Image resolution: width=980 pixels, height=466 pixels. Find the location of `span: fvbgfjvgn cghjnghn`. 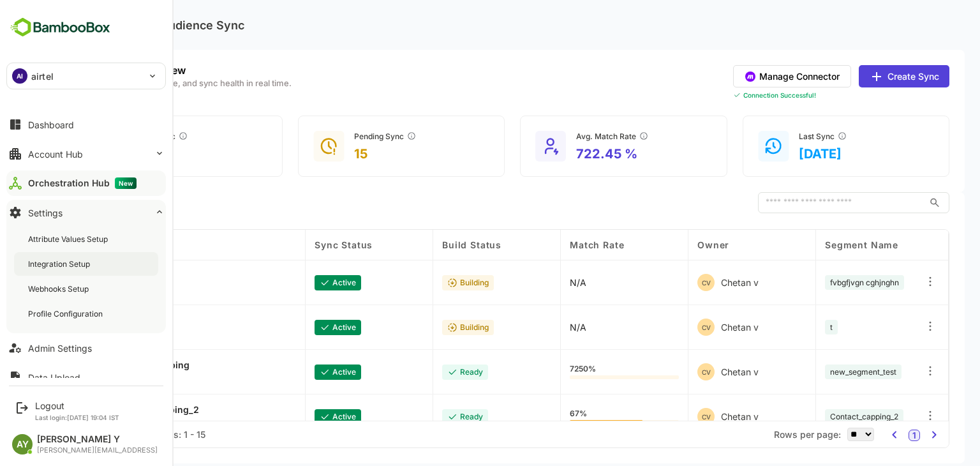

span: fvbgfjvgn cghjnghn is located at coordinates (820, 282).